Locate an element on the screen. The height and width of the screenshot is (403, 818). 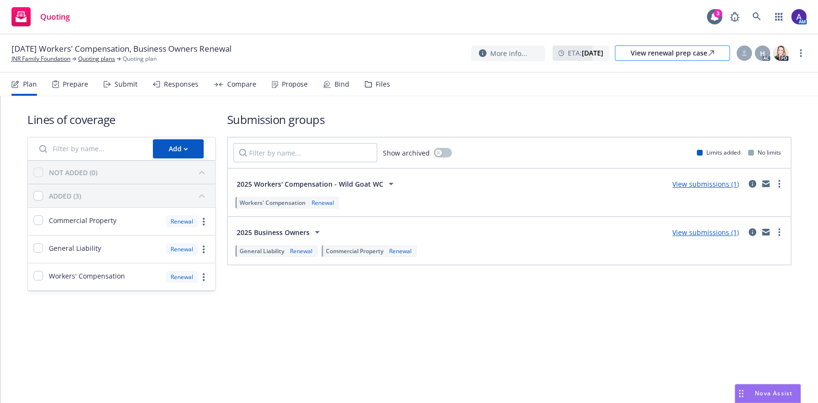
div: ADDED (3) is located at coordinates (65, 196).